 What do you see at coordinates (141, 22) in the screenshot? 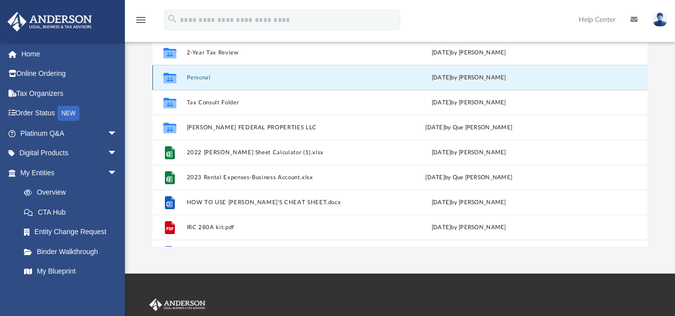
I see `a: menu` at bounding box center [141, 22].